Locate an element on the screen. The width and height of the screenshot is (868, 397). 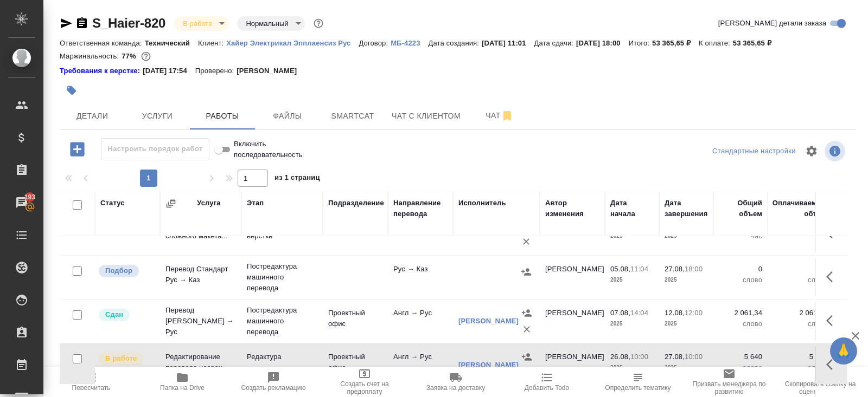
p: Редактура is located at coordinates (283, 357).